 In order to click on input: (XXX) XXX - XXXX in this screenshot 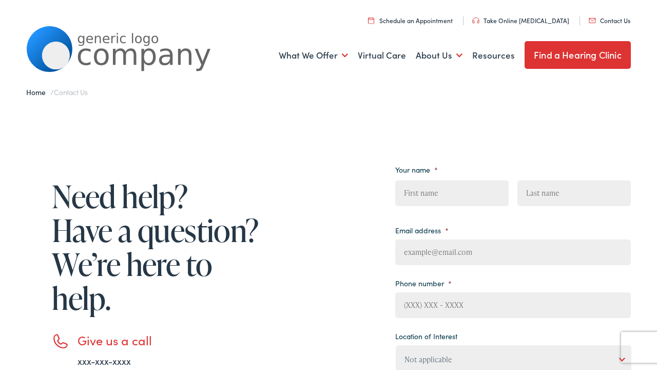, I will do `click(513, 305)`.